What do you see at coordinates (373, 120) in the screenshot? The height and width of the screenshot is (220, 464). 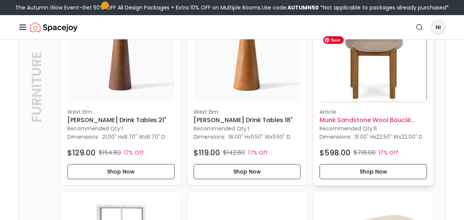 I see `h6: Munk Sandstone Wool Bouclé Smoked Oak Dining Chair Set Of 2` at bounding box center [373, 120].